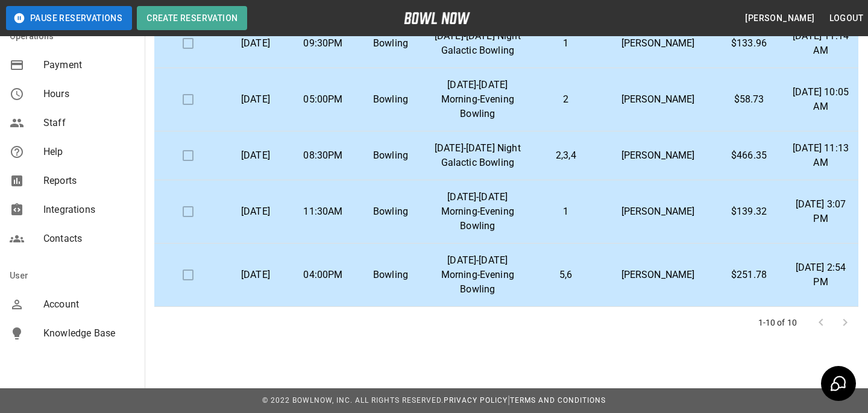 The width and height of the screenshot is (868, 413). What do you see at coordinates (323, 212) in the screenshot?
I see `p: 11:30AM` at bounding box center [323, 212].